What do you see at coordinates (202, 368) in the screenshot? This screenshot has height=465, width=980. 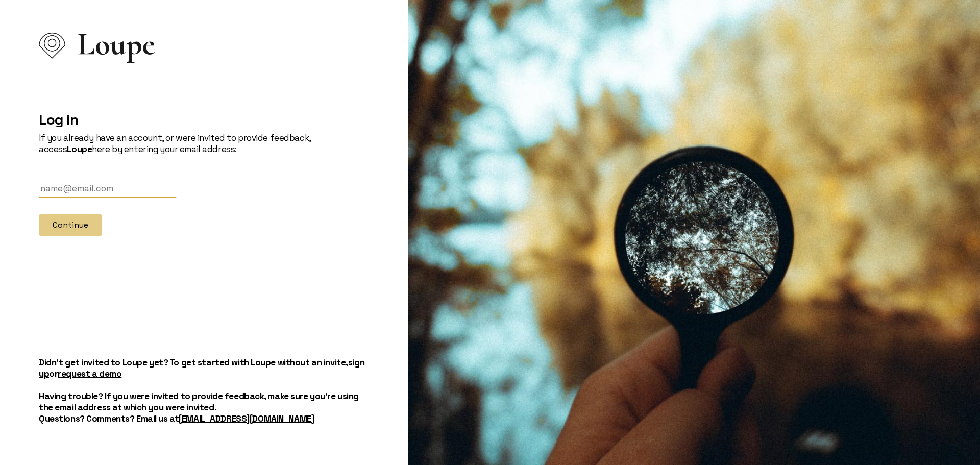 I see `a: sign up` at bounding box center [202, 368].